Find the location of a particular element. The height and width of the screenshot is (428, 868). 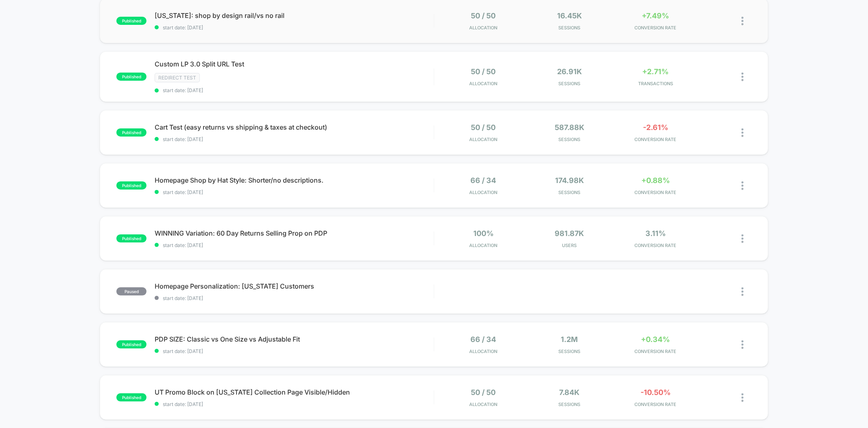

span: TRANSACTIONS is located at coordinates (656, 83).